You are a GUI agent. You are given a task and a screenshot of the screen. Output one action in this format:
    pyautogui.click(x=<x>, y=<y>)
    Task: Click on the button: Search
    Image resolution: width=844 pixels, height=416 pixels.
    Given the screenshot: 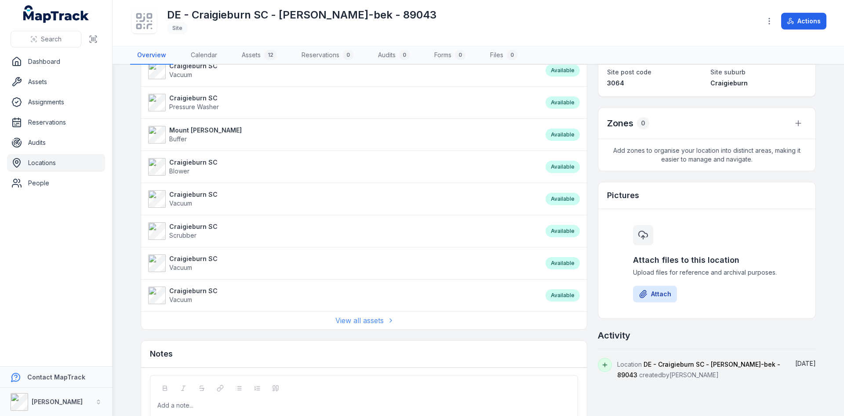 What is the action you would take?
    pyautogui.click(x=46, y=39)
    